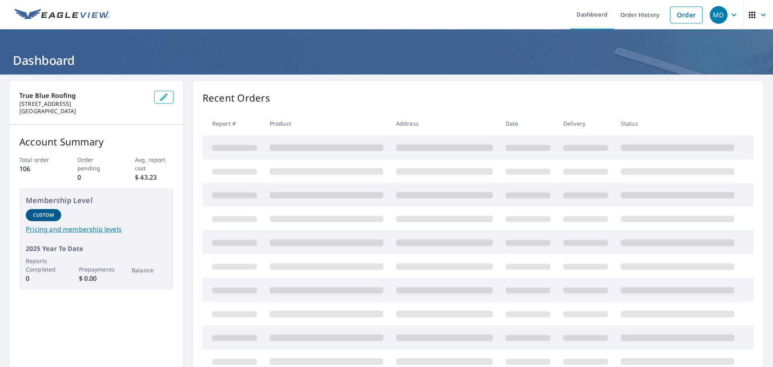 The image size is (773, 367). What do you see at coordinates (97, 269) in the screenshot?
I see `p: Prepayments` at bounding box center [97, 269].